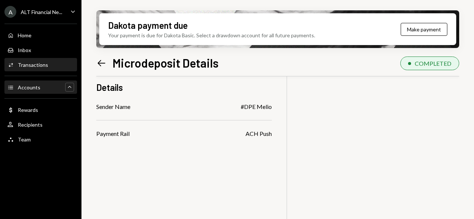 This screenshot has height=219, width=474. What do you see at coordinates (41, 110) in the screenshot?
I see `a: Rewards` at bounding box center [41, 110].